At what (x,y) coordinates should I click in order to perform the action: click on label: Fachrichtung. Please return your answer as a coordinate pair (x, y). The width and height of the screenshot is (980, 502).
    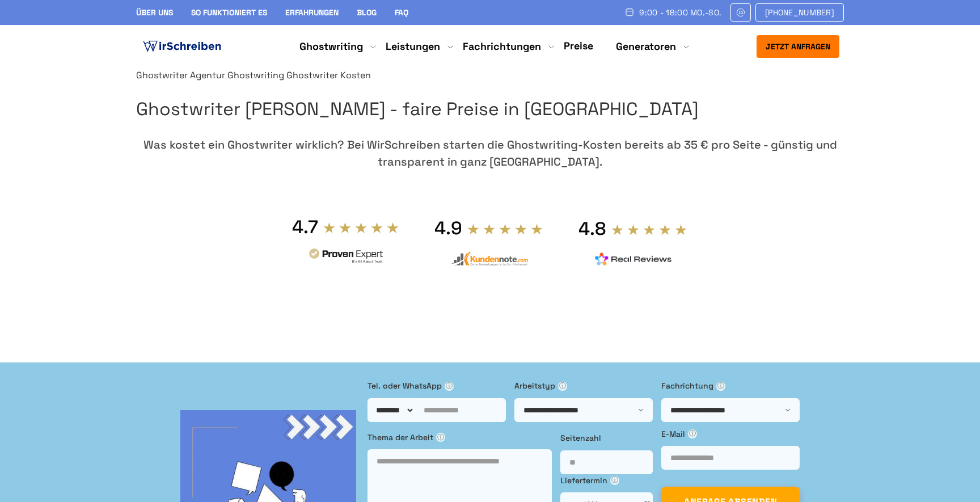
    Looking at the image, I should click on (731, 386).